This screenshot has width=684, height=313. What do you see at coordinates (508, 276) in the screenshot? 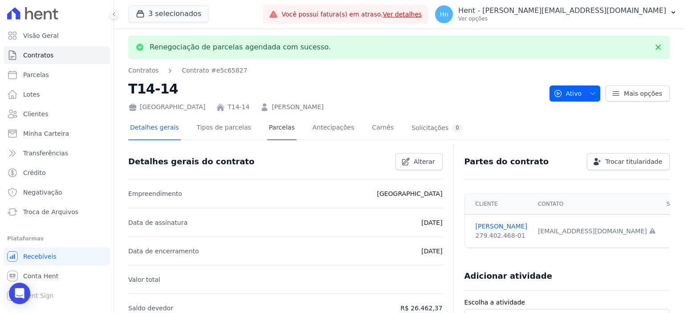
I see `h3: Adicionar atividade` at bounding box center [508, 276].